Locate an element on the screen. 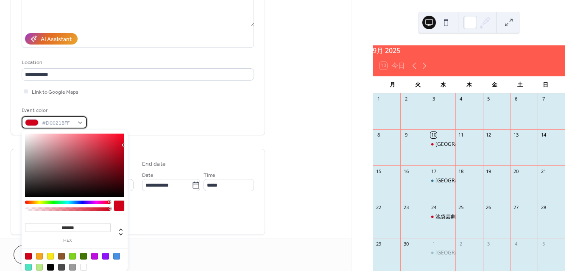  div: 24 is located at coordinates (433, 207).